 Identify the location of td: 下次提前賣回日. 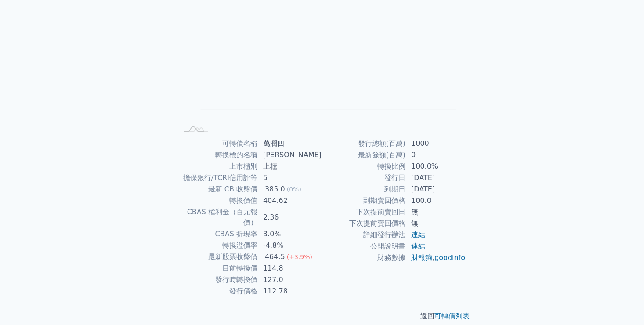
(364, 212).